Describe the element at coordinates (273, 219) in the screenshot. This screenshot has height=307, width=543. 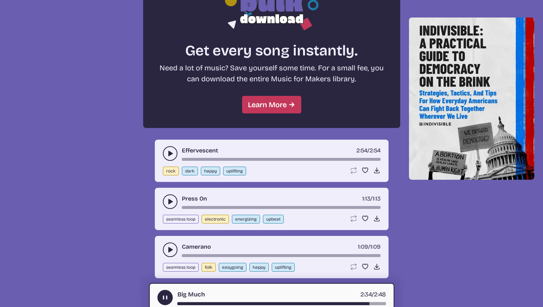
I see `button: upbeat` at that location.